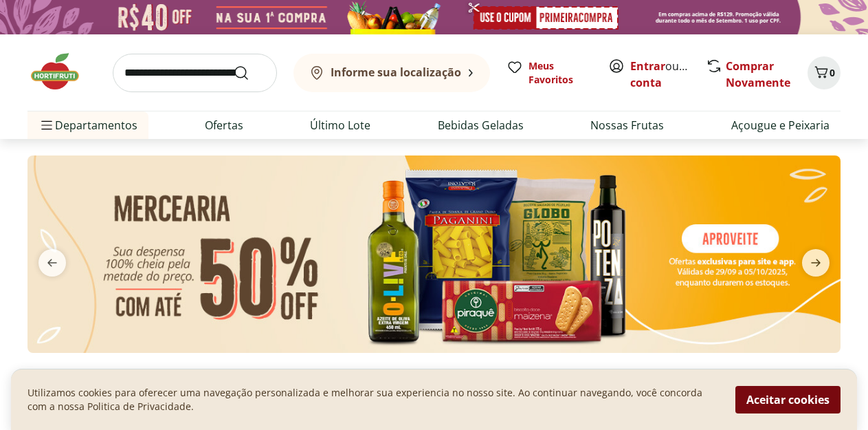  Describe the element at coordinates (47, 125) in the screenshot. I see `button: Menu` at that location.